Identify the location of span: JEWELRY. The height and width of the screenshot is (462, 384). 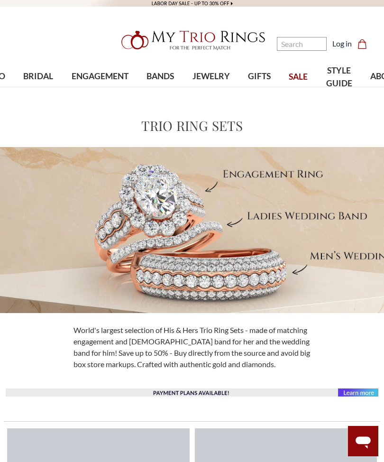
(211, 76).